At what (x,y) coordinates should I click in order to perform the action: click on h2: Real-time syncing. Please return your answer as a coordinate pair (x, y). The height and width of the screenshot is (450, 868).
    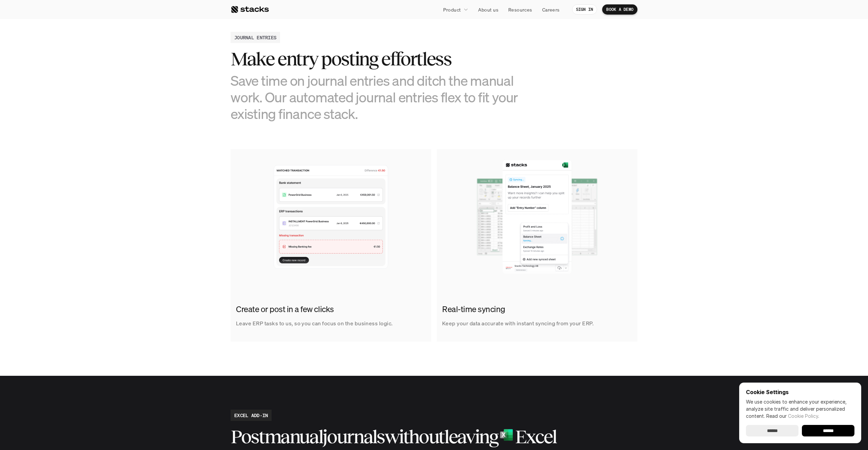
    Looking at the image, I should click on (536, 309).